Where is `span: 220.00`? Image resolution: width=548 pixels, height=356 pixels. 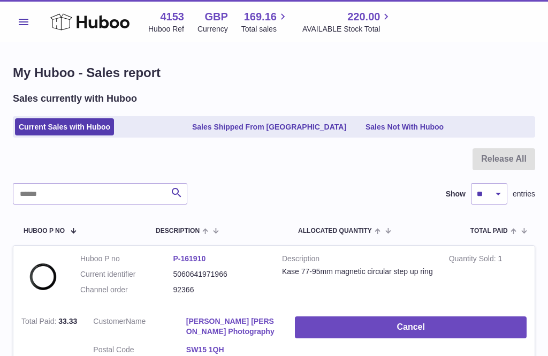 span: 220.00 is located at coordinates (363, 17).